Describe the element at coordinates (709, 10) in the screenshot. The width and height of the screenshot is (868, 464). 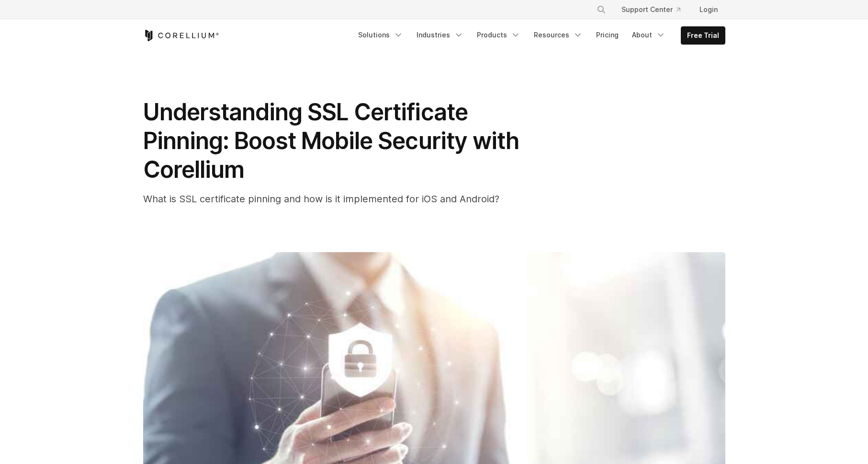
I see `a: Login` at that location.